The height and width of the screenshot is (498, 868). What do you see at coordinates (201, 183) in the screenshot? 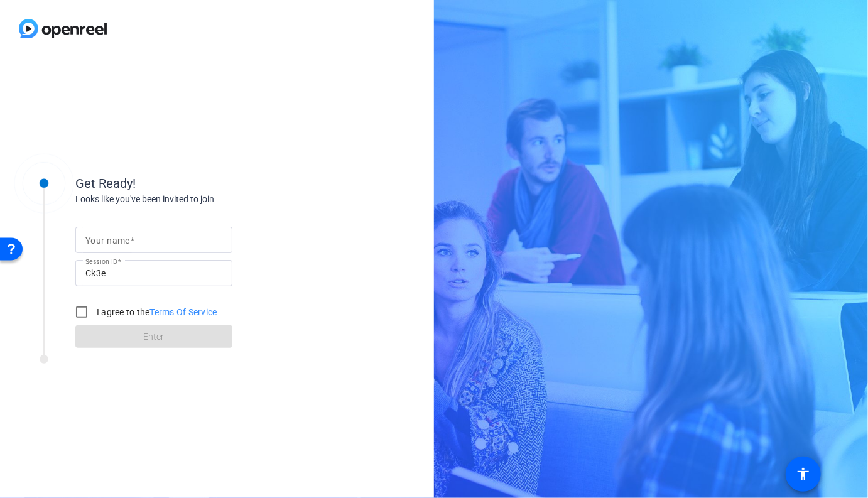
I see `div: Get Ready!` at bounding box center [201, 183].